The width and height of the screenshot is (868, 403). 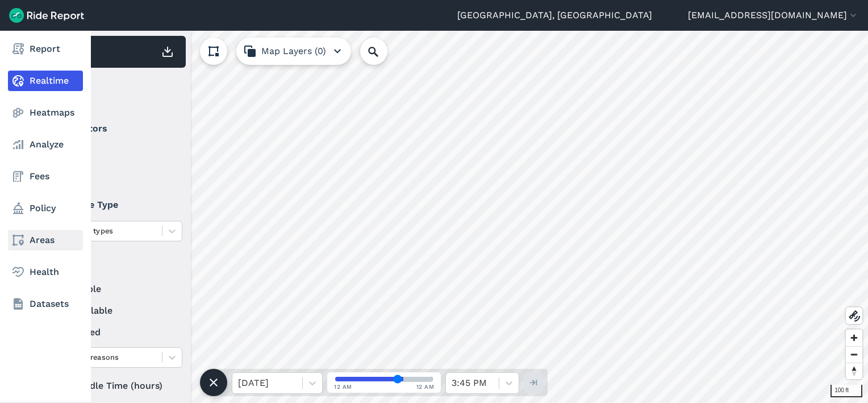 I want to click on label: Lime, so click(x=114, y=152).